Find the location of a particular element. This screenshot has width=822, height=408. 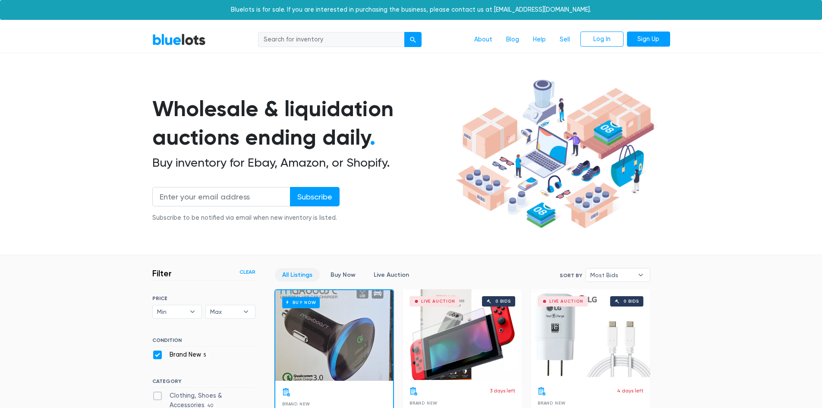

a: About is located at coordinates (483, 40).